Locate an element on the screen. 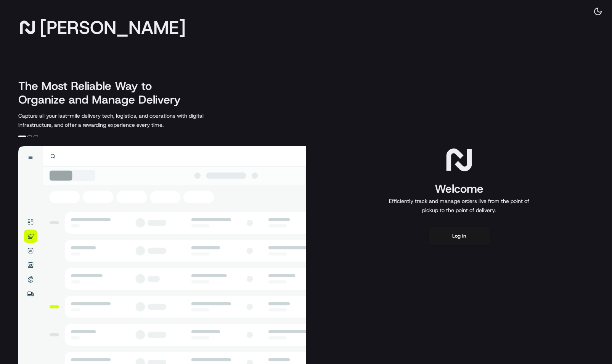 This screenshot has height=364, width=612. p: Capture all your last-mile delivery tech, logistics, and operations with digital infrastructure, ... is located at coordinates (128, 121).